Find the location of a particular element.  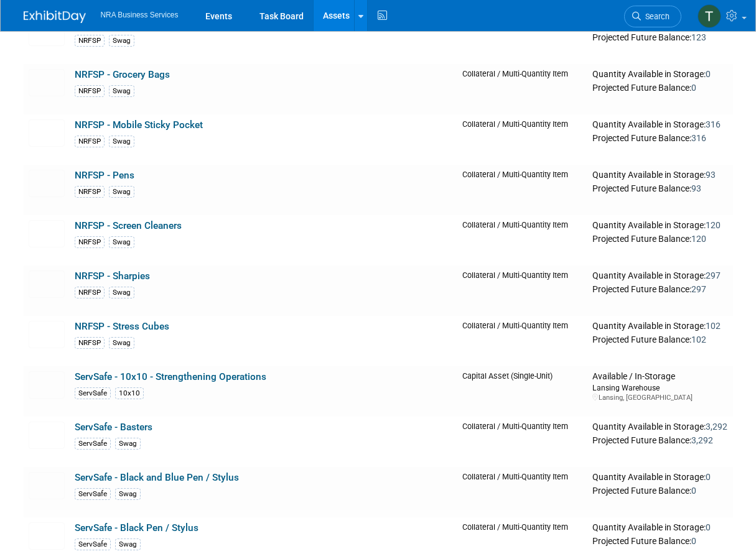

a: NRFSP - Stress Cubes is located at coordinates (122, 327).